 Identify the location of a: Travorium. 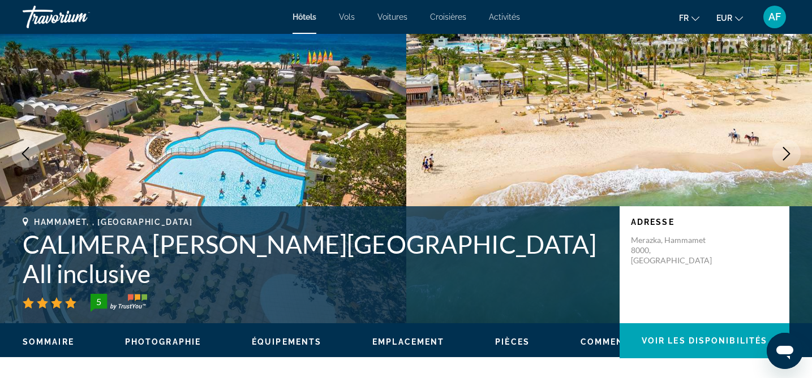
(79, 17).